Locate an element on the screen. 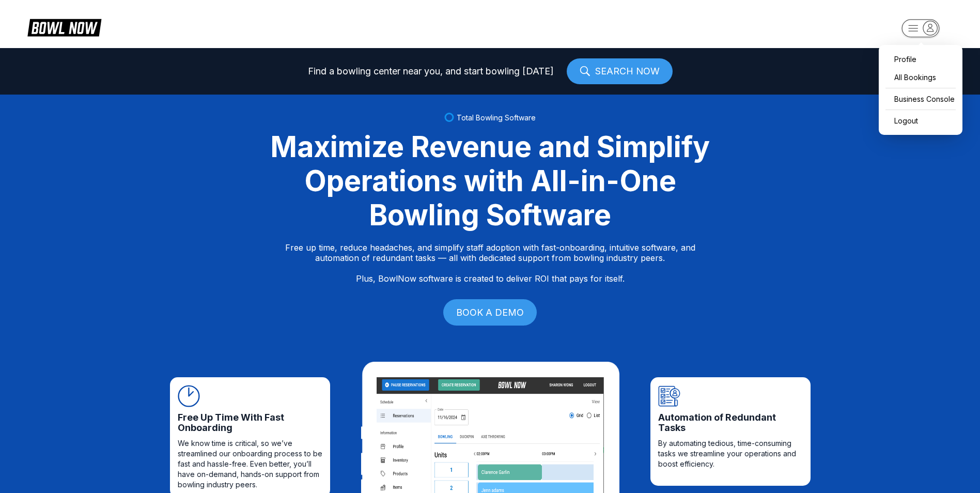 The width and height of the screenshot is (980, 493). div: Logout is located at coordinates (921, 120).